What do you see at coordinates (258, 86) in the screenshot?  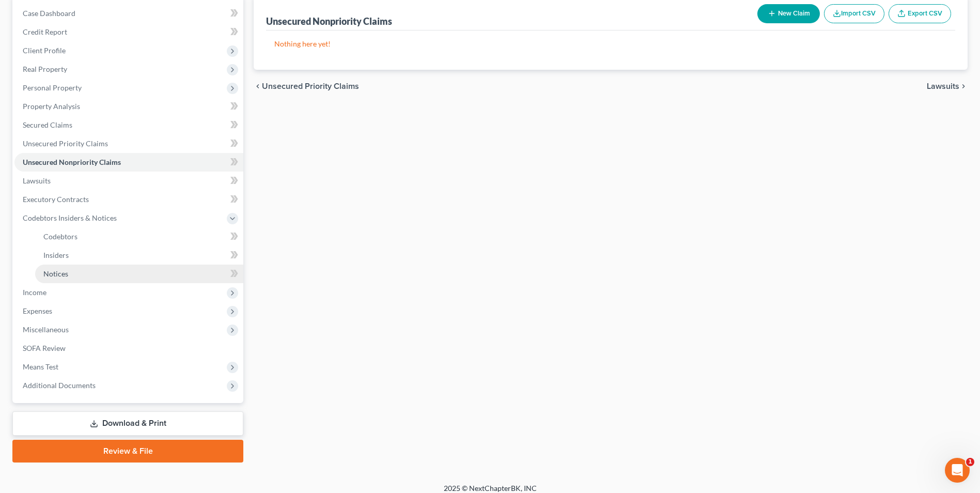 I see `i: chevron_left` at bounding box center [258, 86].